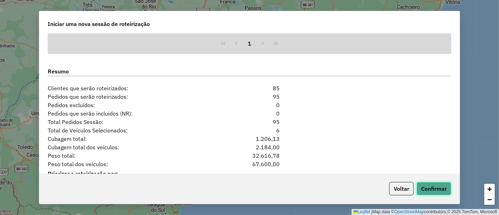 This screenshot has width=499, height=215. I want to click on div: 32.616,78, so click(250, 156).